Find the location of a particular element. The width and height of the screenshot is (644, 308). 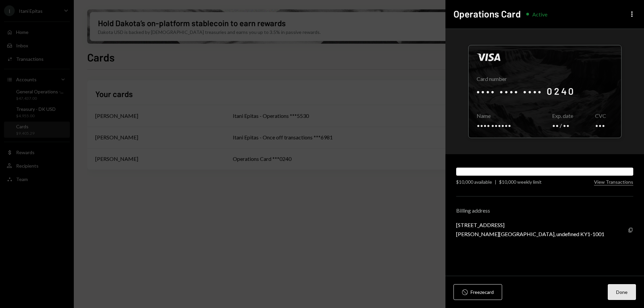

div: Billing address is located at coordinates (545, 210).